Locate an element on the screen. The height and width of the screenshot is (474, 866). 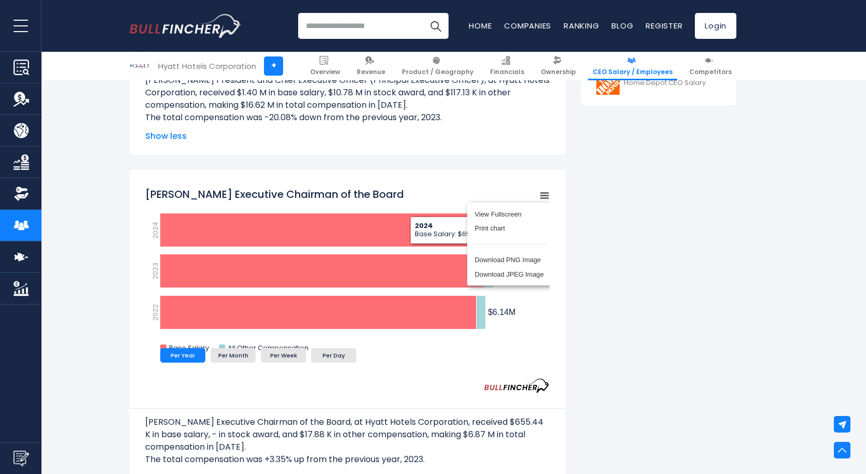
img: H logo is located at coordinates (140, 66).